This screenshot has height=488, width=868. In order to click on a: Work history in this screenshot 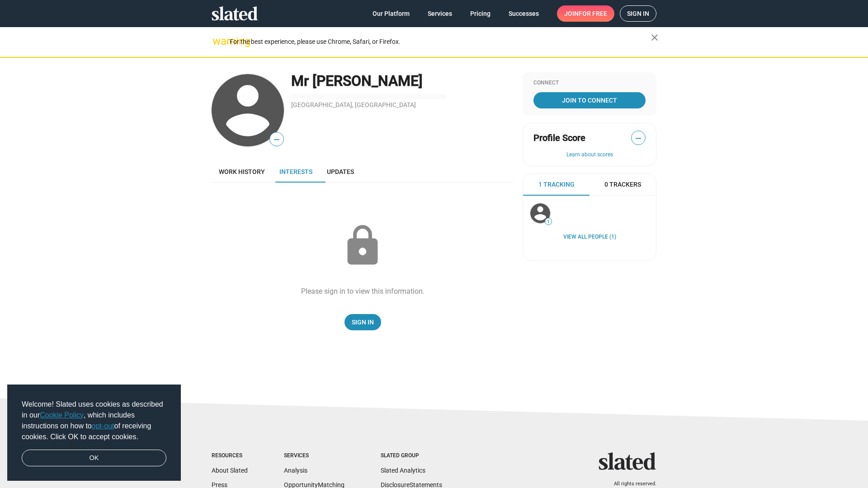, I will do `click(242, 172)`.